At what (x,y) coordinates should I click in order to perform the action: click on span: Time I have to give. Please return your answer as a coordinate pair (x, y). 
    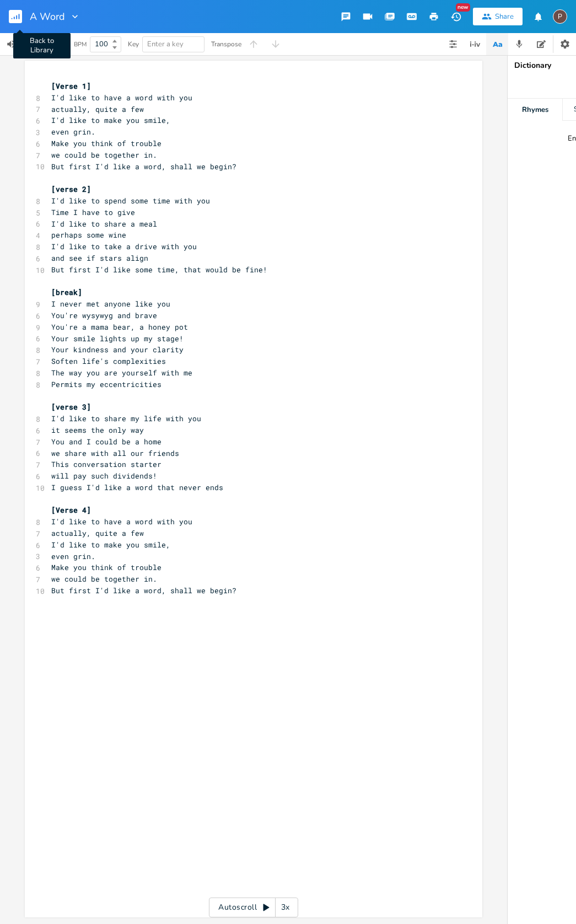
    Looking at the image, I should click on (93, 212).